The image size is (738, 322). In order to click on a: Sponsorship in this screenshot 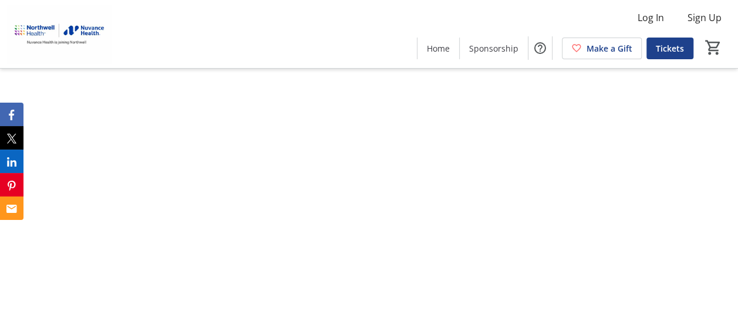, I will do `click(494, 48)`.